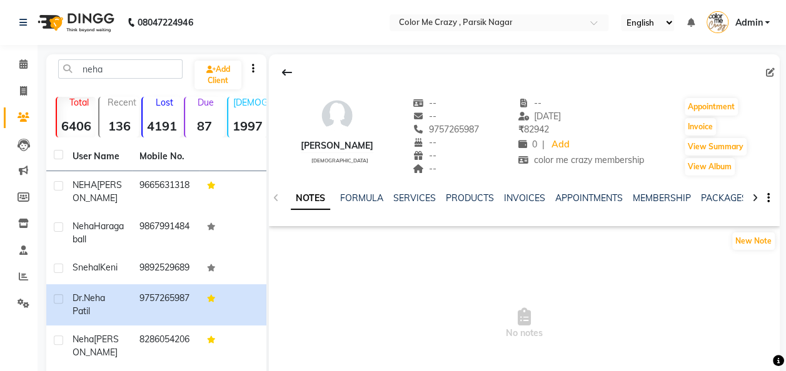 Image resolution: width=786 pixels, height=371 pixels. What do you see at coordinates (661, 198) in the screenshot?
I see `a: MEMBERSHIP` at bounding box center [661, 198].